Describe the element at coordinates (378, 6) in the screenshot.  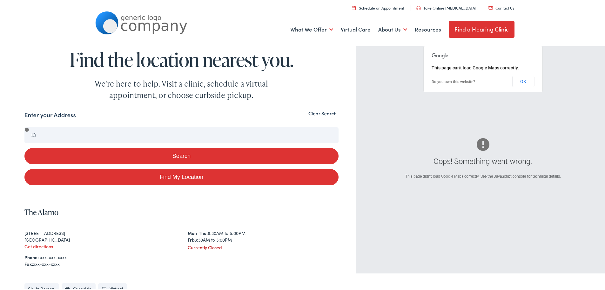
I see `a: Schedule an Appointment` at that location.